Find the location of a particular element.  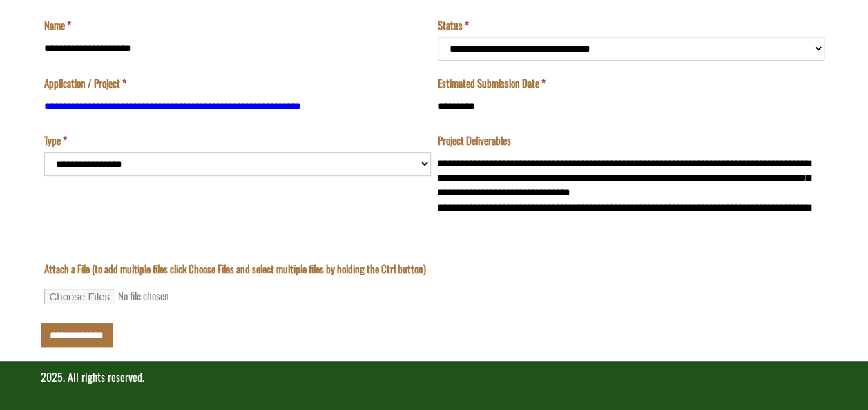

input: Name is located at coordinates (238, 48).